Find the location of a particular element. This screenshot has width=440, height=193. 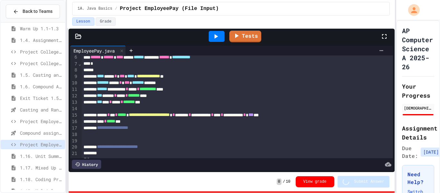

span: Project CollegeSearch (File Input) is located at coordinates (41, 63).